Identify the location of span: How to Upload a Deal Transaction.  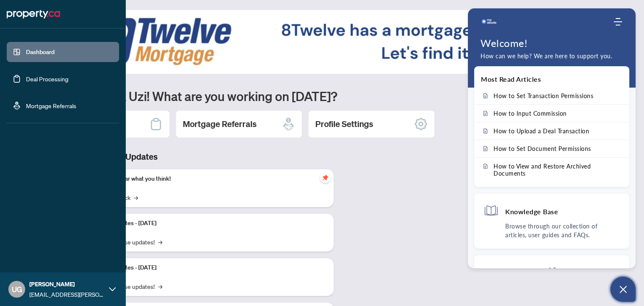
(541, 131).